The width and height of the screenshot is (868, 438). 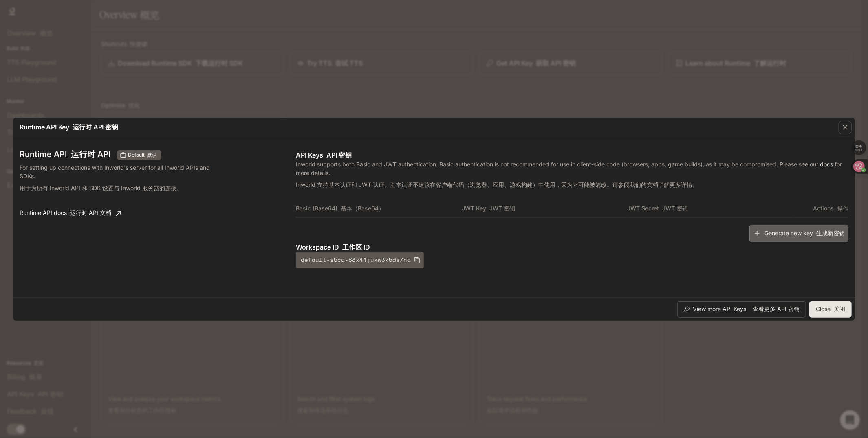 I want to click on font: API 密钥, so click(x=339, y=155).